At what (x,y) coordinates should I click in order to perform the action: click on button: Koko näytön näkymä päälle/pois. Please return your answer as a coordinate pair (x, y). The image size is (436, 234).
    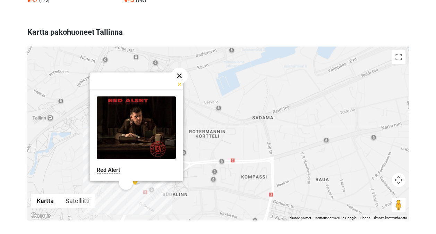
    Looking at the image, I should click on (398, 57).